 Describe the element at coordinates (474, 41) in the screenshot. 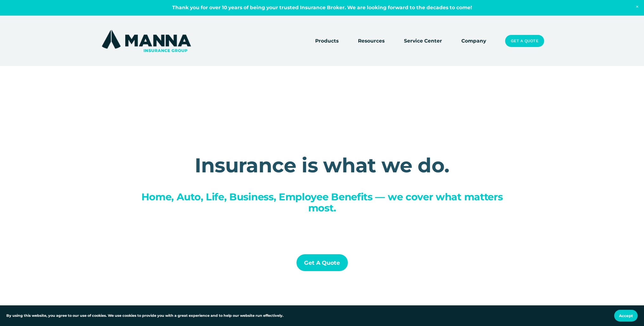

I see `a: Company` at that location.